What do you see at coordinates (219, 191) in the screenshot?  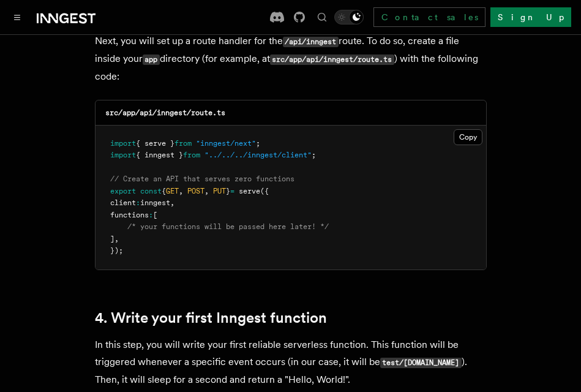 I see `span: PUT` at bounding box center [219, 191].